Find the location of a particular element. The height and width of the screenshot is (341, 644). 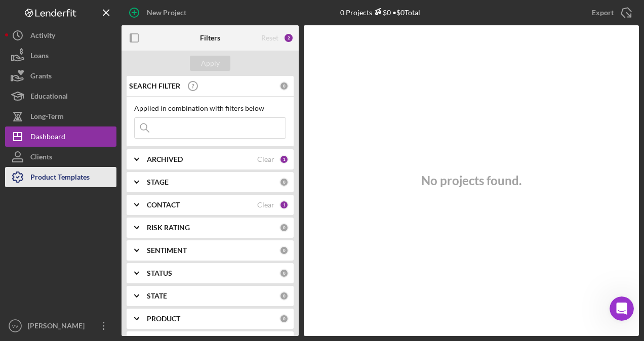

div: Long-Term is located at coordinates (47, 117).